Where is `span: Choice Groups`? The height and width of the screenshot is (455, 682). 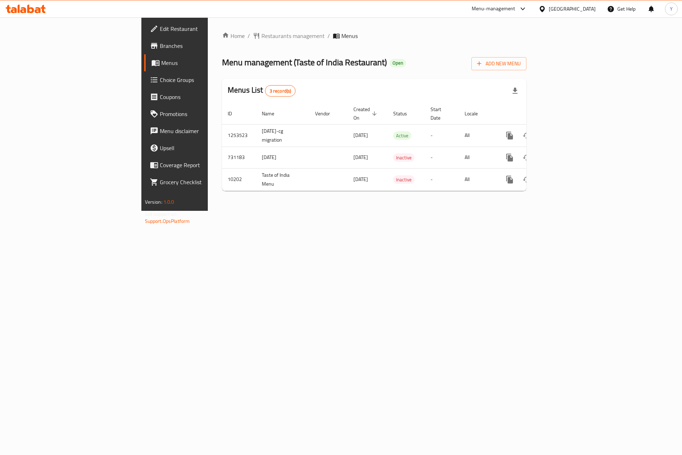
span: Choice Groups is located at coordinates (205, 80).